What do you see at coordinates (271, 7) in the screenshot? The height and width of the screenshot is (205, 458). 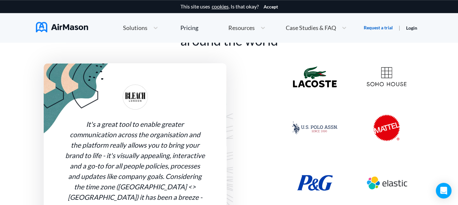 I see `button: Accept cookies` at bounding box center [271, 7].